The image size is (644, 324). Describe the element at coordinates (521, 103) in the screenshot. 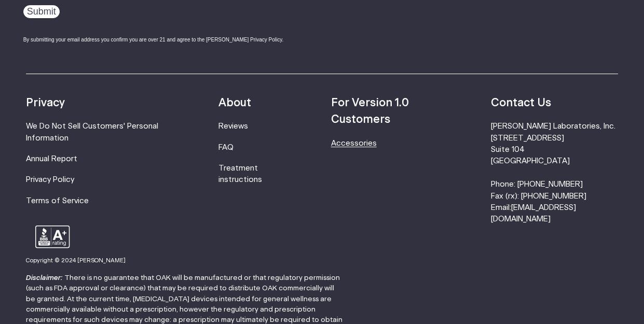

I see `strong: Contact Us` at that location.